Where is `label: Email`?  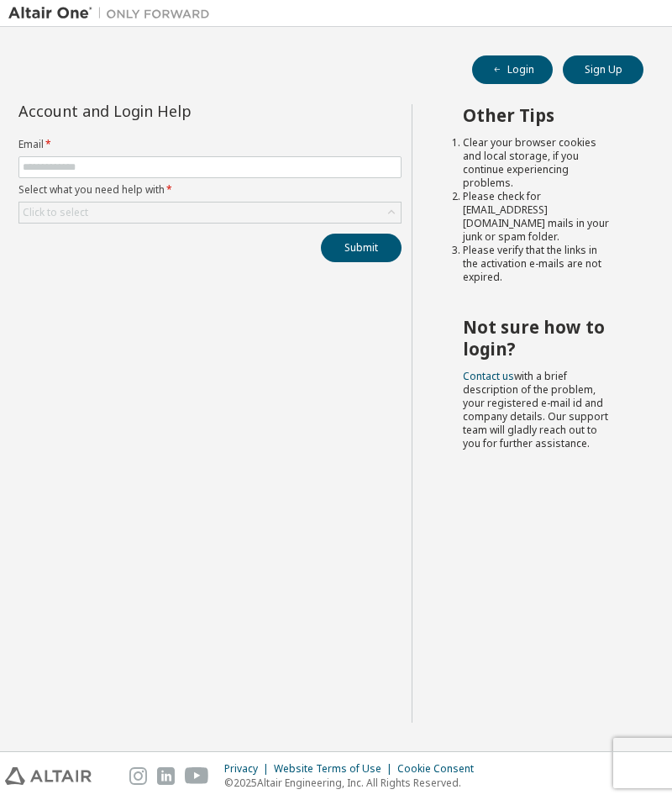
label: Email is located at coordinates (210, 144).